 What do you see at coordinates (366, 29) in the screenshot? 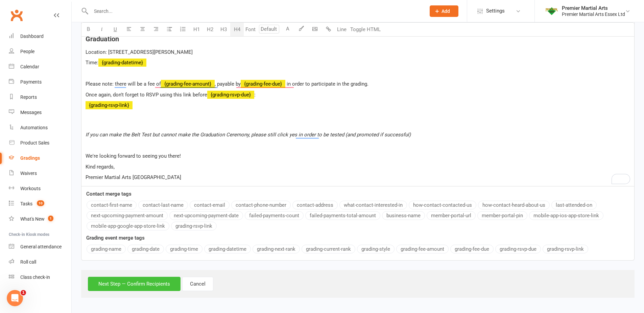
I see `button: Toggle HTML` at bounding box center [366, 29].